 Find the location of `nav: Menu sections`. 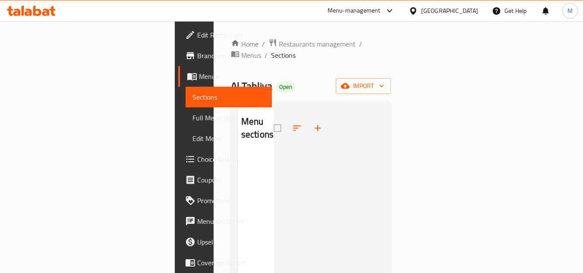

nav: Menu sections is located at coordinates (256, 152).